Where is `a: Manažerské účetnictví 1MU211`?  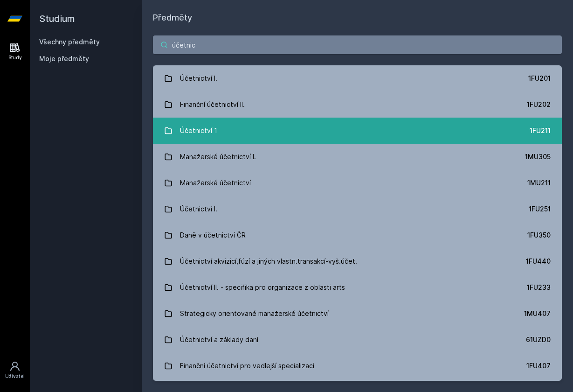 a: Manažerské účetnictví 1MU211 is located at coordinates (357, 183).